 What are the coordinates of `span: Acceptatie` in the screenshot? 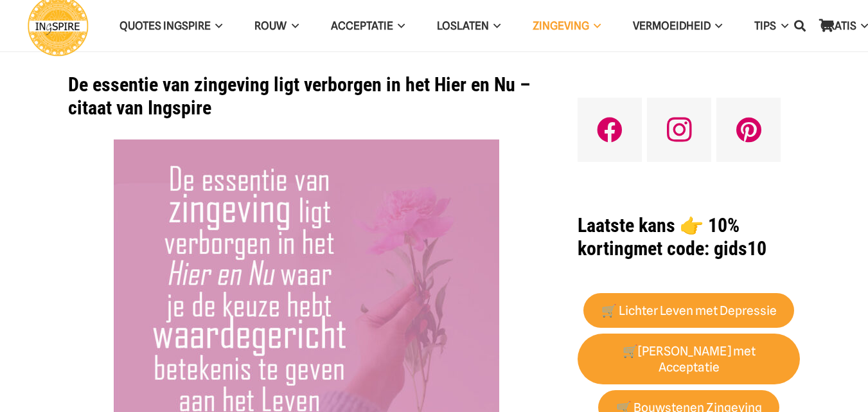 It's located at (362, 25).